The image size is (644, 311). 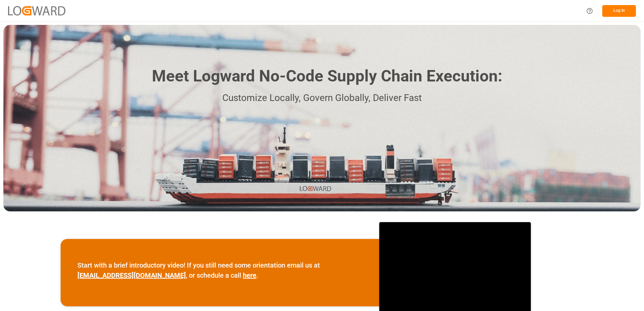 What do you see at coordinates (220, 270) in the screenshot?
I see `p: Start with a brief introductory video! If you still need some orientation email us at , or schedu...` at bounding box center [220, 270].